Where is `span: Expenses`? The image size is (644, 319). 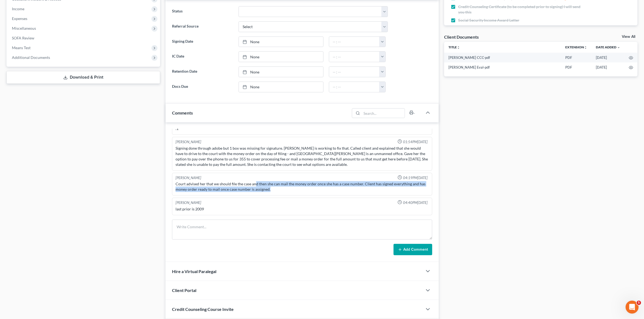 span: Expenses is located at coordinates (19, 18).